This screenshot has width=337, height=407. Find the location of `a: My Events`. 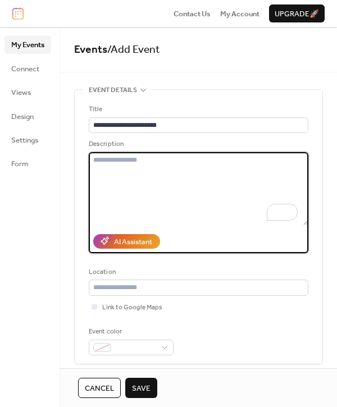

a: My Events is located at coordinates (28, 44).